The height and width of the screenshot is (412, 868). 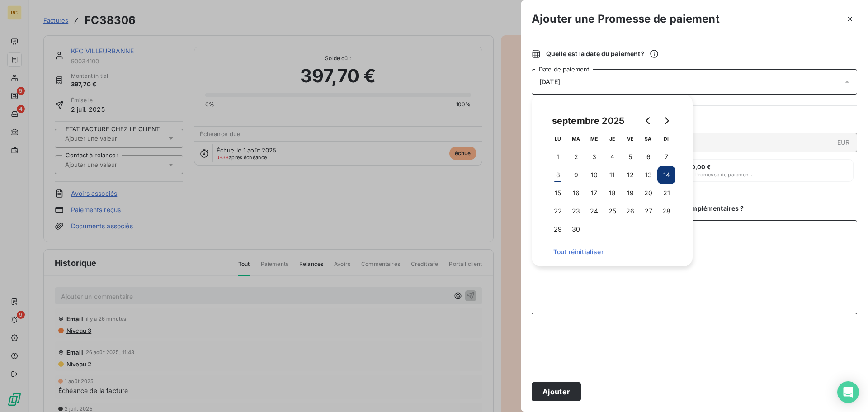 I want to click on button: 19, so click(x=630, y=193).